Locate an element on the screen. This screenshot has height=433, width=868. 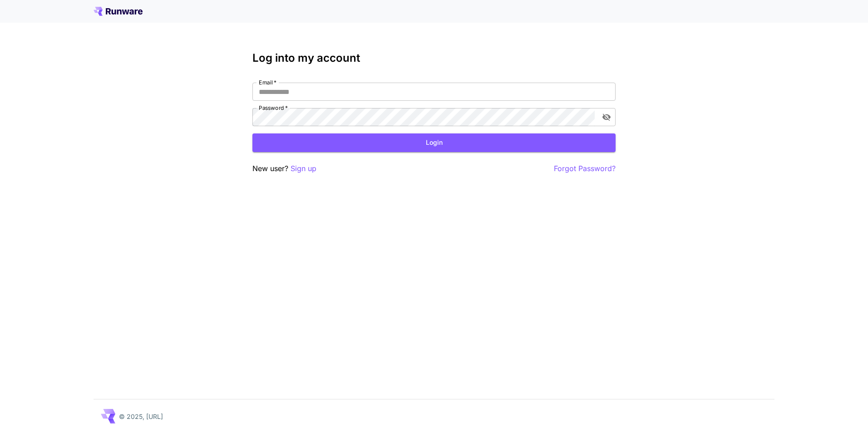
label: Email is located at coordinates (267, 82).